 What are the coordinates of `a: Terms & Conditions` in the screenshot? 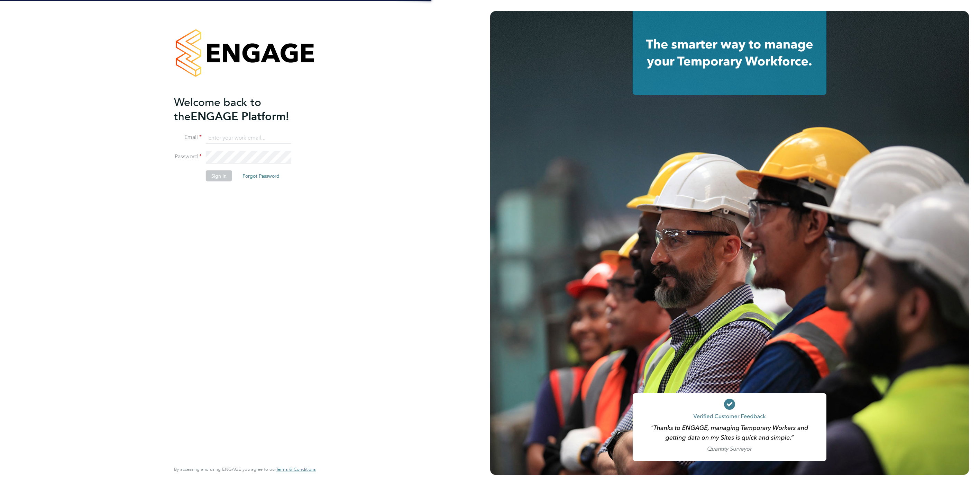 It's located at (296, 469).